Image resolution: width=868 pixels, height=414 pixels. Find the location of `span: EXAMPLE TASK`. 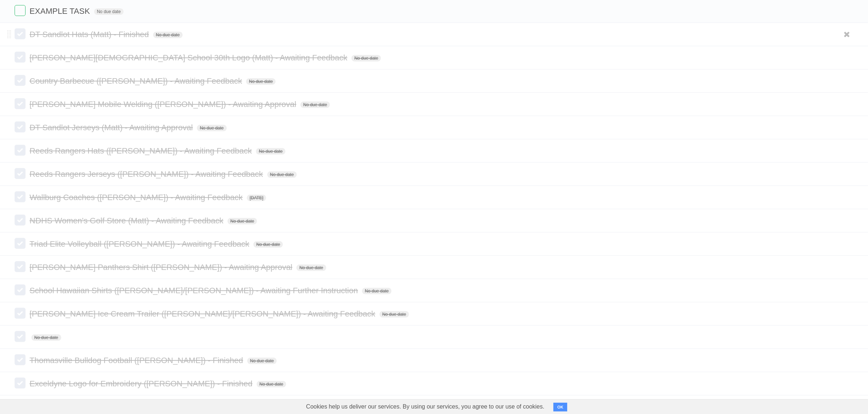

span: EXAMPLE TASK is located at coordinates (61, 11).